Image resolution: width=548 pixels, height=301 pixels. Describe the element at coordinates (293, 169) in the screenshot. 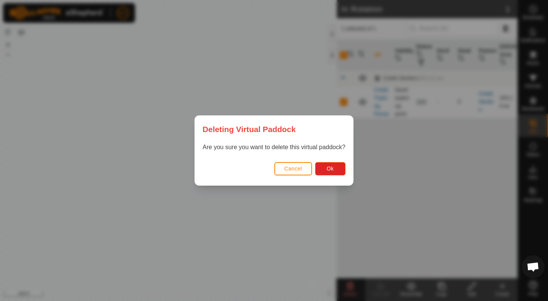

I see `span: Cancel` at that location.